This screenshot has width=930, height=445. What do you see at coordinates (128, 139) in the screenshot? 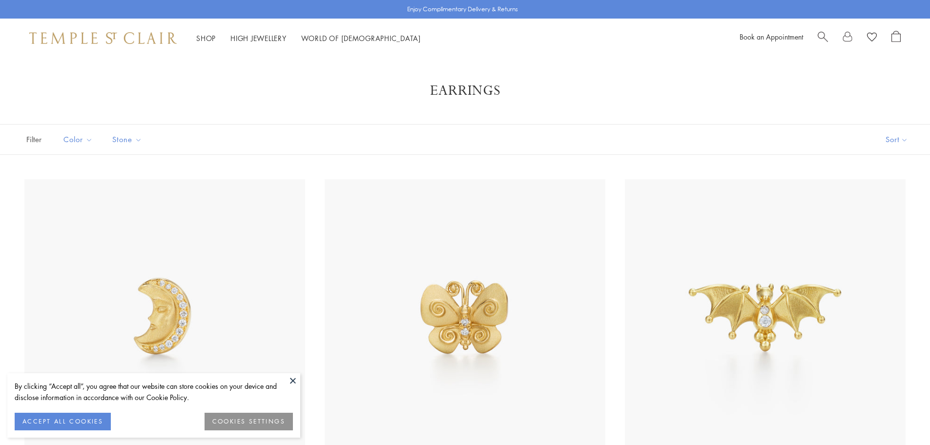
I see `span: Stone` at bounding box center [128, 139].